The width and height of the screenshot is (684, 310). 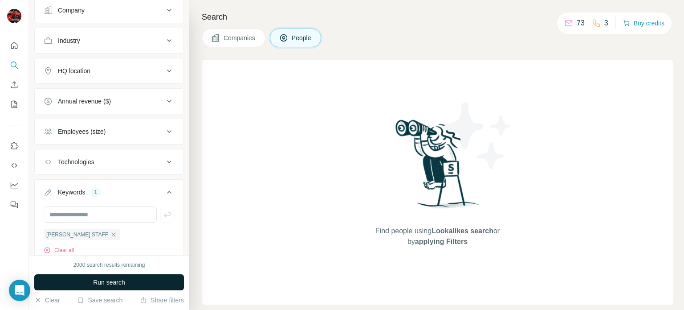 I want to click on button: Feedback, so click(x=14, y=204).